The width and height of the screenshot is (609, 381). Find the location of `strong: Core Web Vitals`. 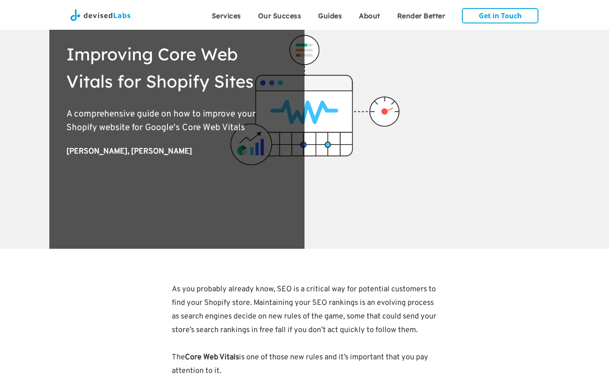

strong: Core Web Vitals is located at coordinates (212, 357).